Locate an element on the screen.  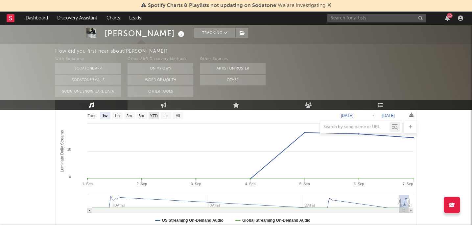
div: With Sodatone is located at coordinates (88, 59).